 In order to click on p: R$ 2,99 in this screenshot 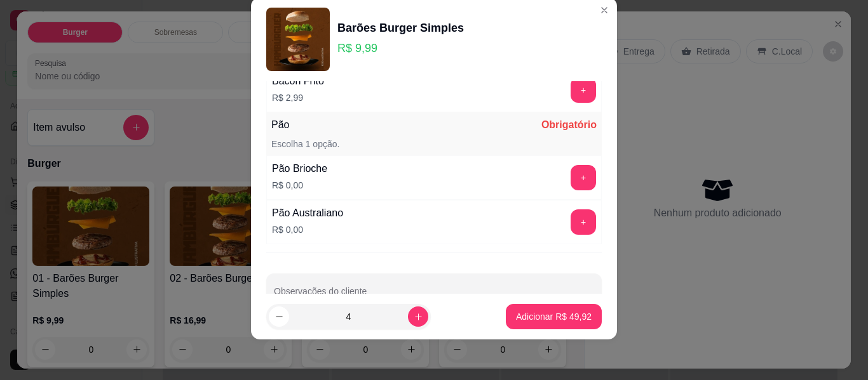, I will do `click(298, 98)`.